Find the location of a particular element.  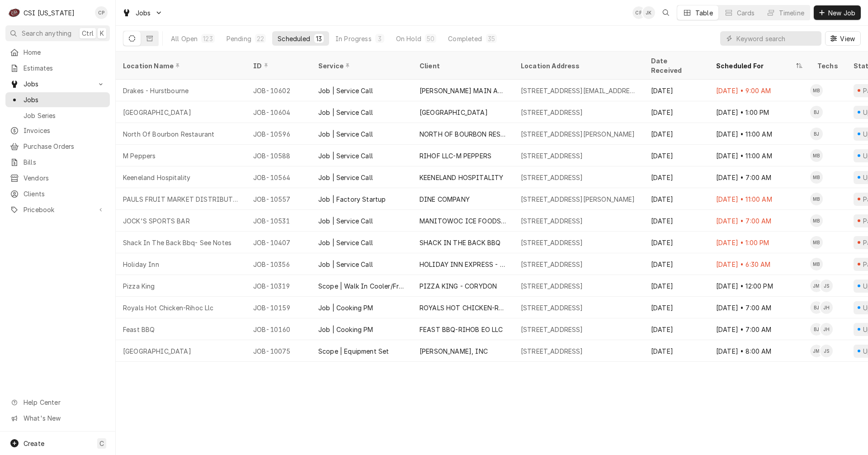

div: Job | Factory Startup is located at coordinates (352, 199).